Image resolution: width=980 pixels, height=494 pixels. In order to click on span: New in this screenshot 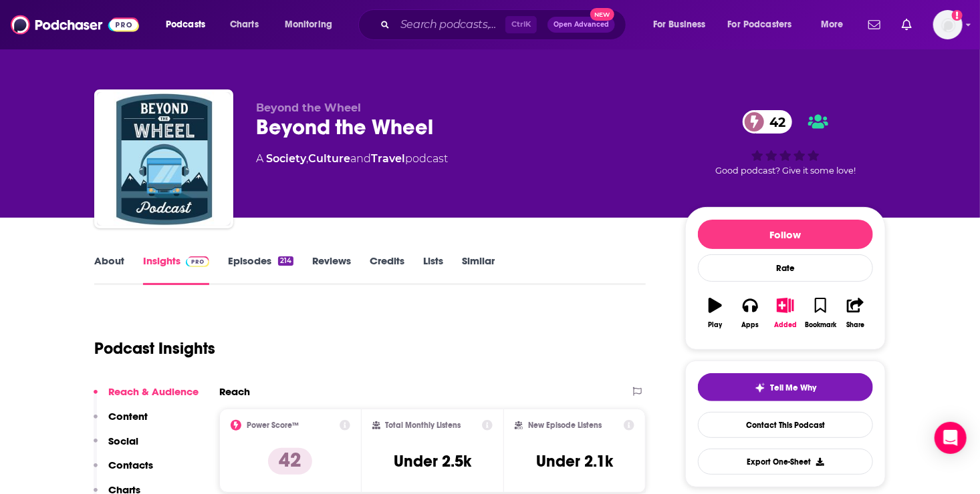, I will do `click(602, 14)`.